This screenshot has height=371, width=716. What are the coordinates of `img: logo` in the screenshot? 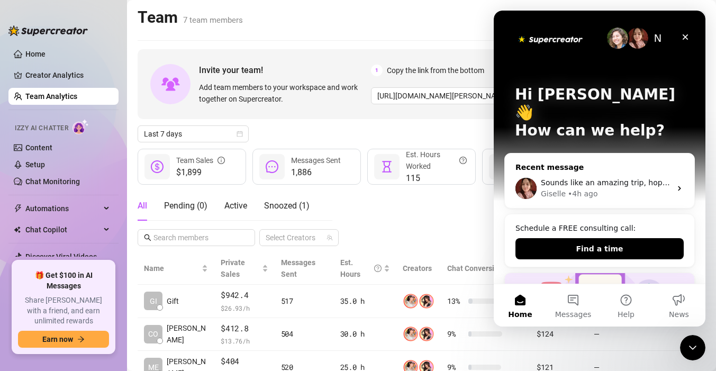 It's located at (57, 28).